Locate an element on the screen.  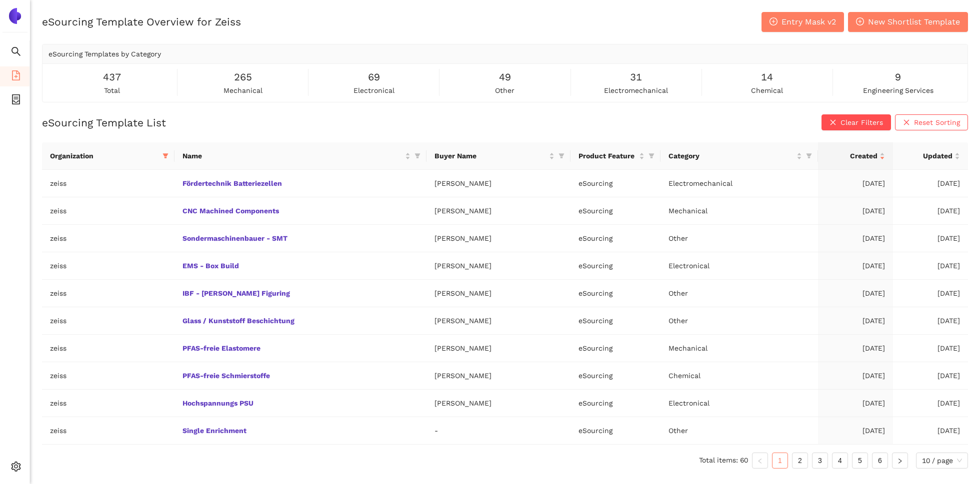
span: left is located at coordinates (760, 461).